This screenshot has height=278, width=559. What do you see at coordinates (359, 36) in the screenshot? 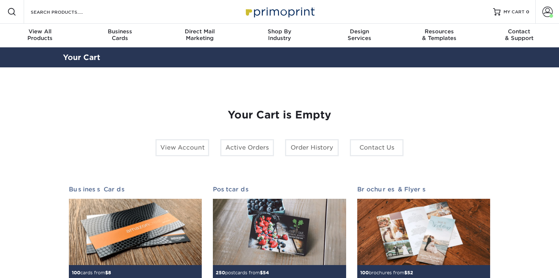
I see `a: DesignServices` at bounding box center [359, 36].